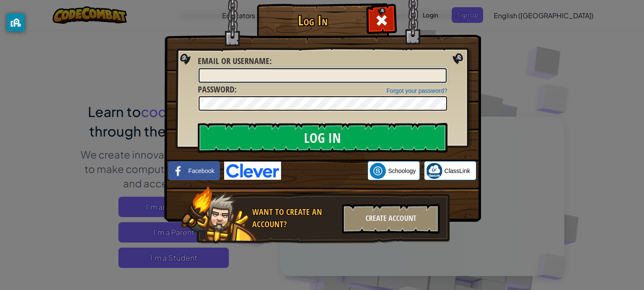  What do you see at coordinates (378, 171) in the screenshot?
I see `img: schoology.png` at bounding box center [378, 171].